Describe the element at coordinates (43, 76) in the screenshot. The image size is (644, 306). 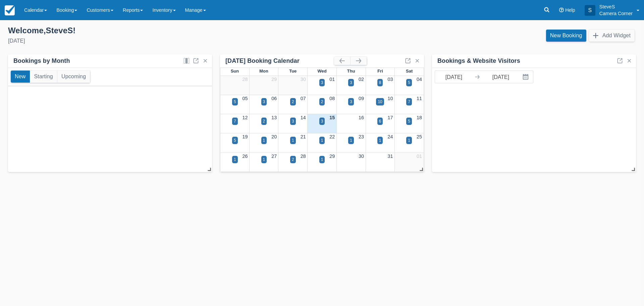
I see `button: Starting` at that location.